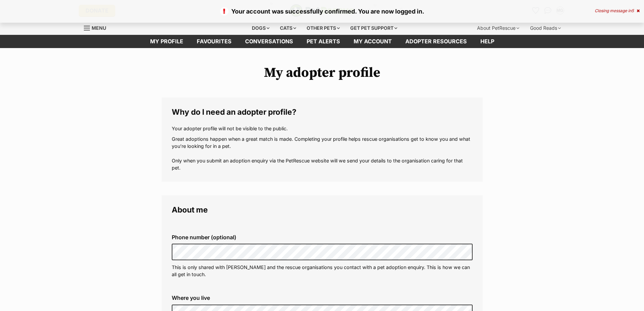 The width and height of the screenshot is (644, 311). Describe the element at coordinates (99, 28) in the screenshot. I see `span: Menu` at that location.